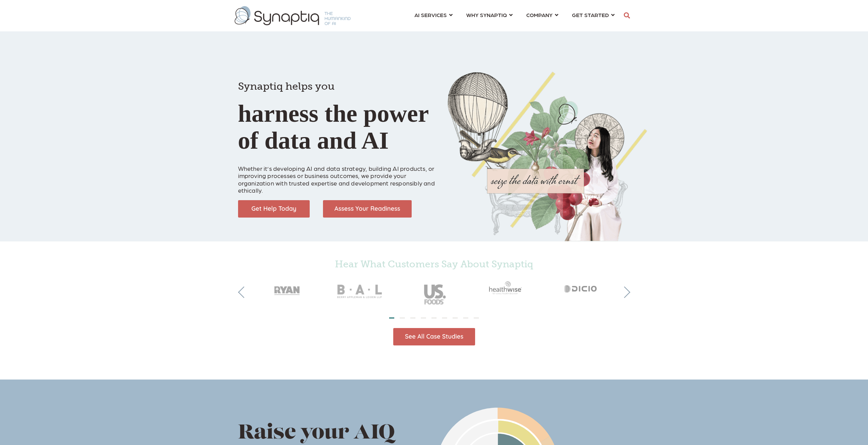 The width and height of the screenshot is (868, 445). What do you see at coordinates (286, 86) in the screenshot?
I see `span: Synaptiq helps you` at bounding box center [286, 86].